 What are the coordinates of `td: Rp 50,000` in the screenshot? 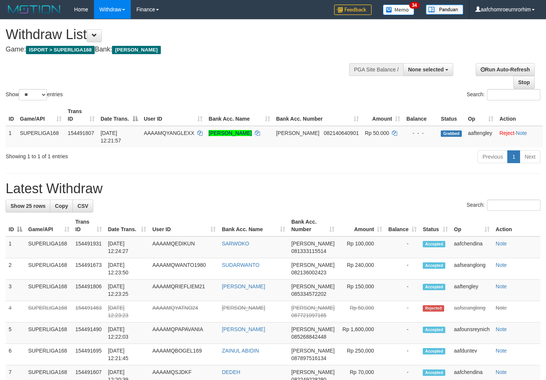 It's located at (361, 311).